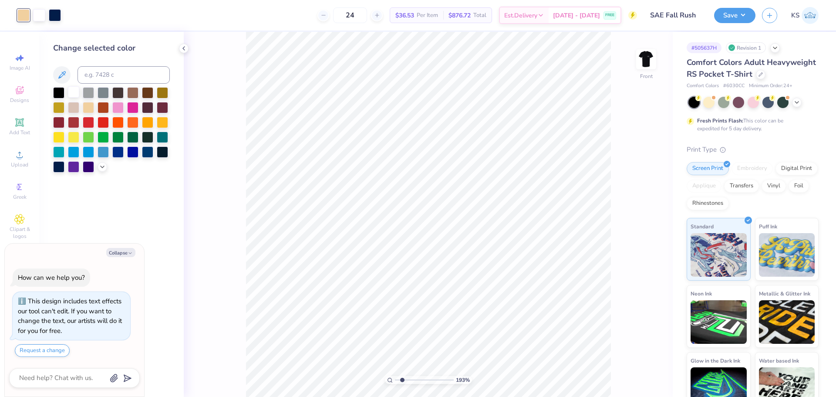 This screenshot has height=397, width=836. I want to click on span: Puff Ink, so click(768, 226).